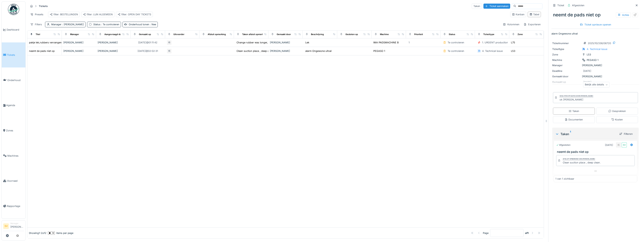 The height and width of the screenshot is (242, 644). I want to click on a: Dashboard, so click(14, 30).